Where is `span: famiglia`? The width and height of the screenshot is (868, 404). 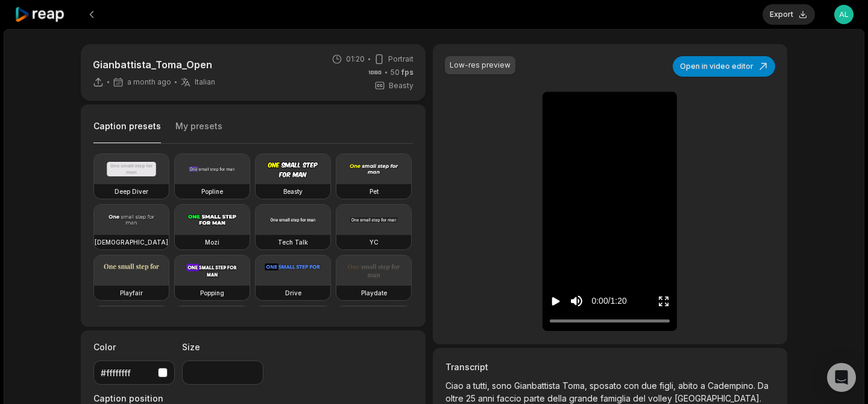 span: famiglia is located at coordinates (617, 398).